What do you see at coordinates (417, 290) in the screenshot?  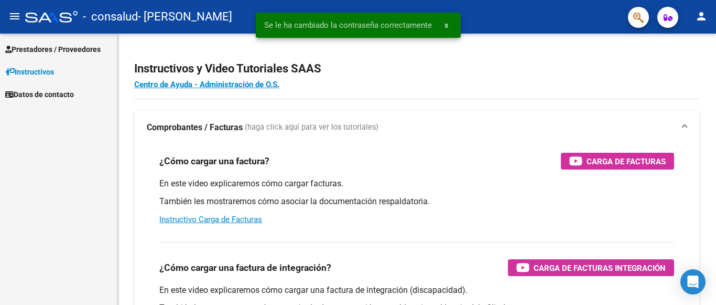 I see `p: En este video explicaremos cómo cargar una factura de integración (discapacidad).` at bounding box center [417, 290].